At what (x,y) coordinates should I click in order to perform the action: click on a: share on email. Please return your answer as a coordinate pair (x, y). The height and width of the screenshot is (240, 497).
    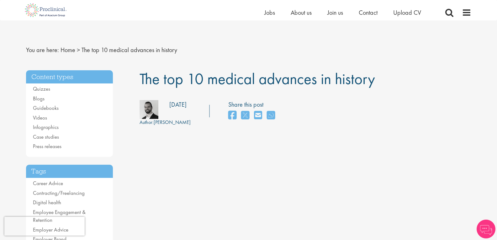
    Looking at the image, I should click on (258, 115).